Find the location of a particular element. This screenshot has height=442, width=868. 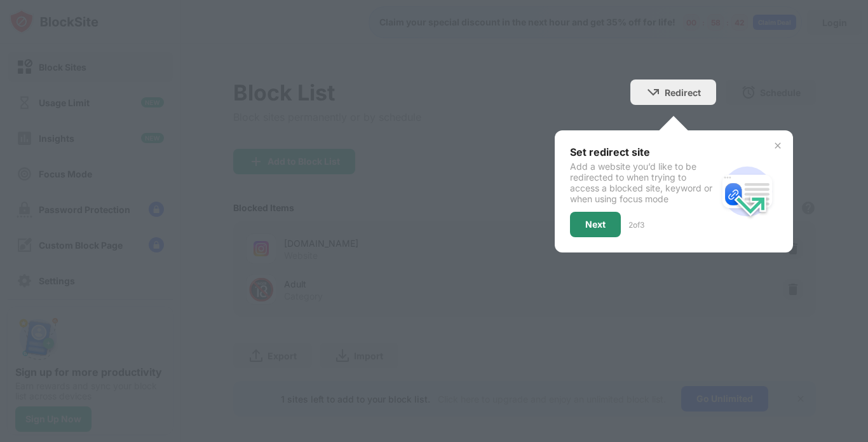

div: Redirect is located at coordinates (683, 92).